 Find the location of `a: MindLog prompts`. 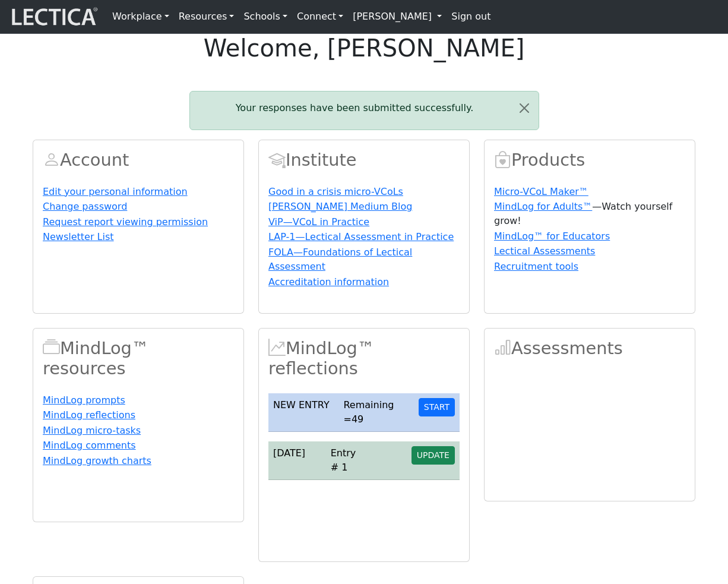

a: MindLog prompts is located at coordinates (84, 400).